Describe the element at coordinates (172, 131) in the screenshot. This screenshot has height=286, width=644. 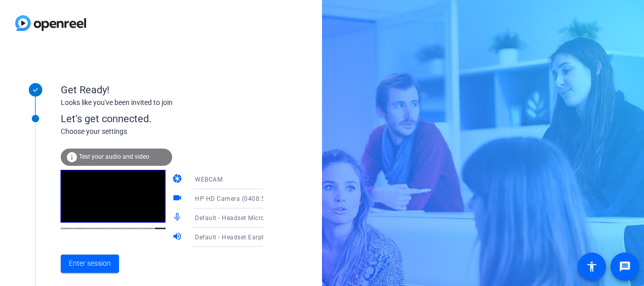
I see `div: Choose your settings` at that location.